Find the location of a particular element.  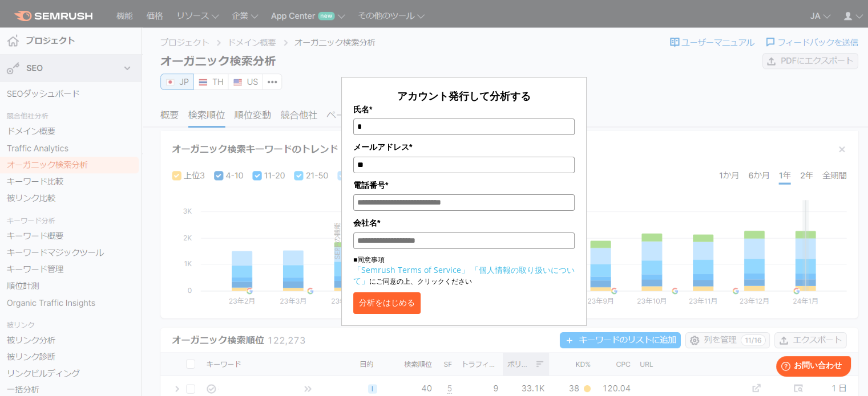

button: 分析をはじめる is located at coordinates (387, 304).